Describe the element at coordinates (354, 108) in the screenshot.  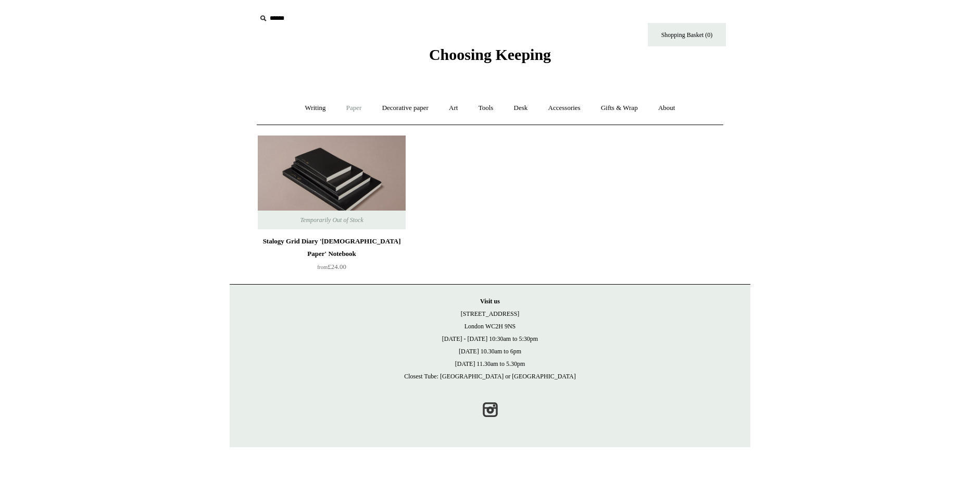
I see `a: Paper` at that location.